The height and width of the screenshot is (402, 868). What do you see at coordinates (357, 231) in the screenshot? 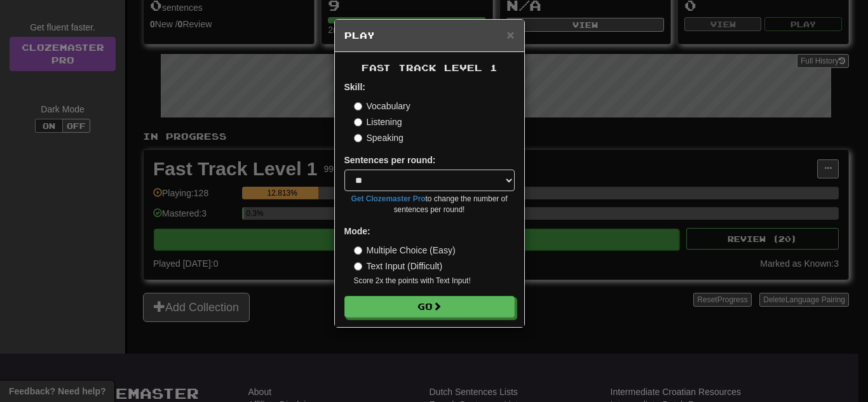
I see `strong: Mode:` at bounding box center [357, 231].